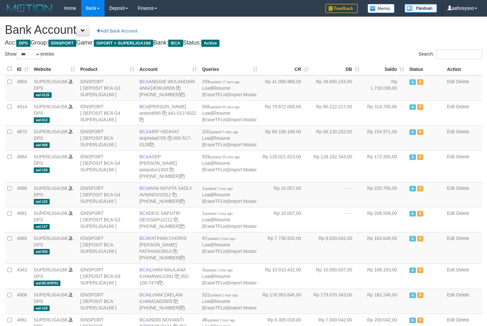  Describe the element at coordinates (381, 8) in the screenshot. I see `img: Button%20Memo.svg` at that location.